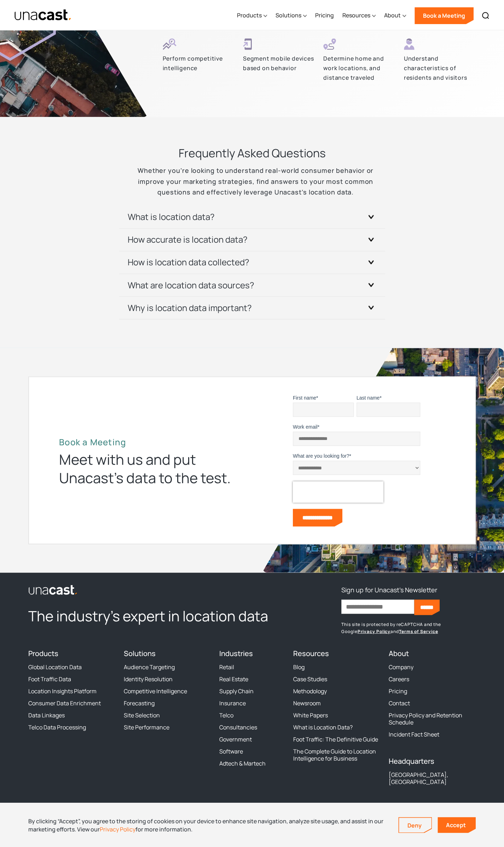  I want to click on a: Competitive Intelligence, so click(155, 691).